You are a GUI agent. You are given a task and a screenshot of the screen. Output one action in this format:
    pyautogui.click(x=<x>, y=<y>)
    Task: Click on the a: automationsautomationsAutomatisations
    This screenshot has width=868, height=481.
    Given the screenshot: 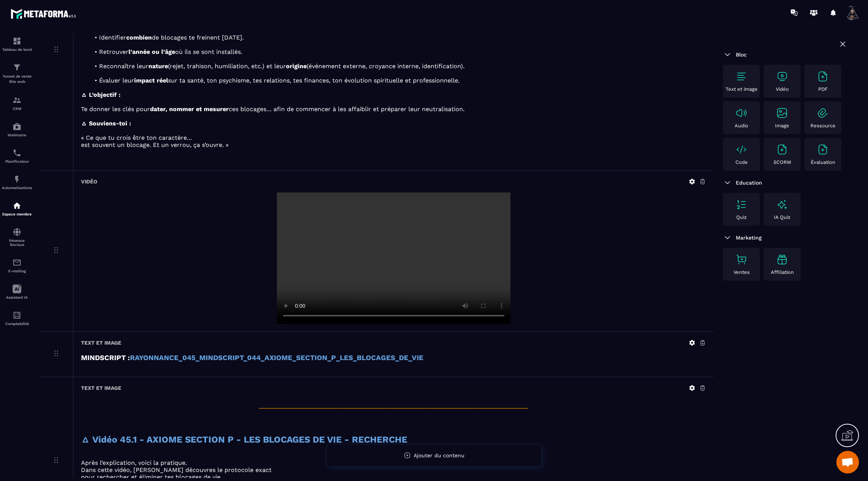 What is the action you would take?
    pyautogui.click(x=17, y=183)
    